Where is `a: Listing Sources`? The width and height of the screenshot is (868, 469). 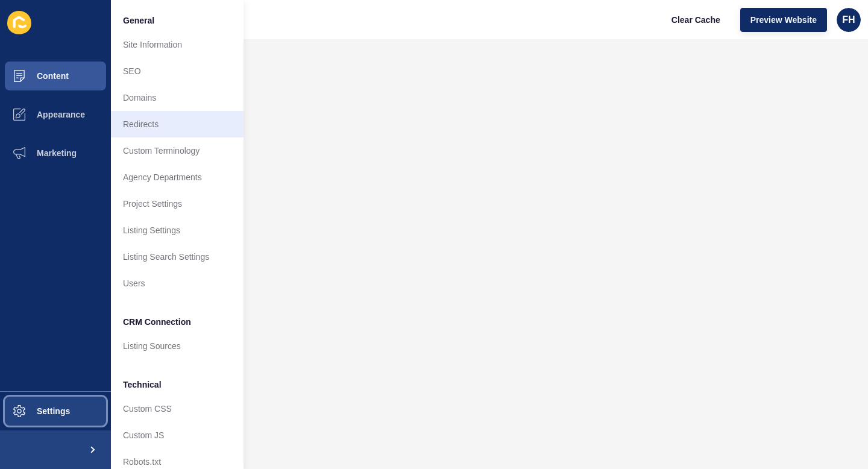
a: Listing Sources is located at coordinates (177, 346).